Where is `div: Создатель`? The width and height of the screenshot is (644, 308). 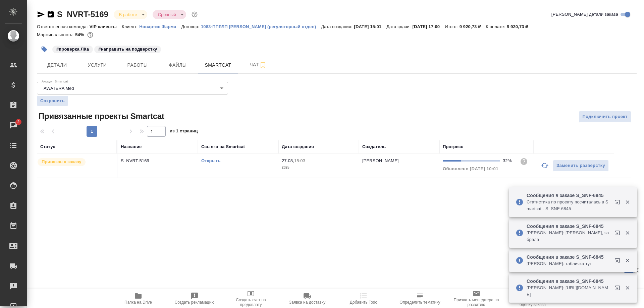
div: Создатель is located at coordinates (373, 147).